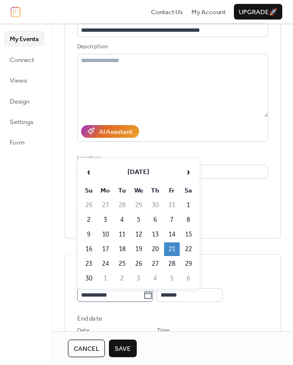 The height and width of the screenshot is (365, 293). I want to click on span: Connect, so click(22, 60).